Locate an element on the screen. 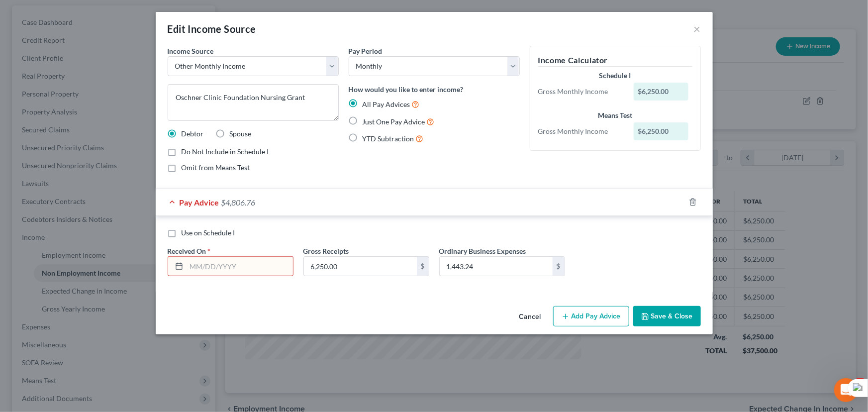 The width and height of the screenshot is (868, 412). span: Received On is located at coordinates (187, 251).